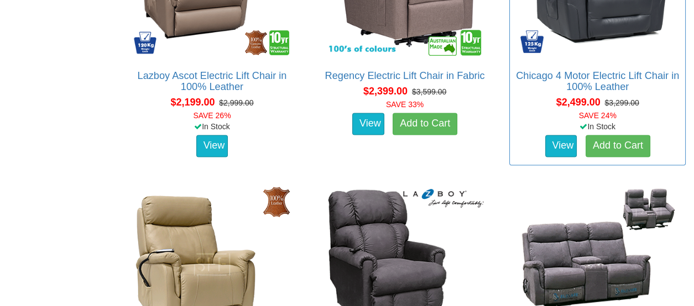 The width and height of the screenshot is (694, 306). I want to click on del: $3,599.00, so click(429, 92).